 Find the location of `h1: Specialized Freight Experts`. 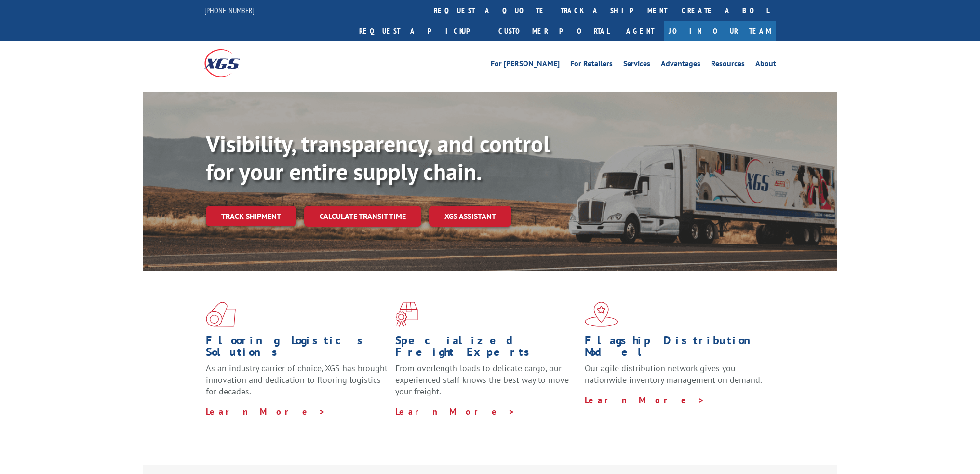

h1: Specialized Freight Experts is located at coordinates (486, 349).